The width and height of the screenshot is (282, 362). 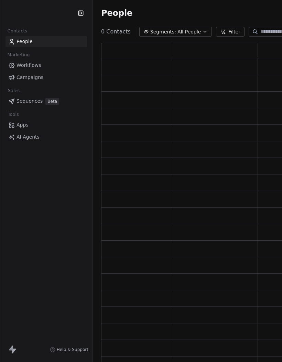 I want to click on span: Workflows, so click(x=29, y=65).